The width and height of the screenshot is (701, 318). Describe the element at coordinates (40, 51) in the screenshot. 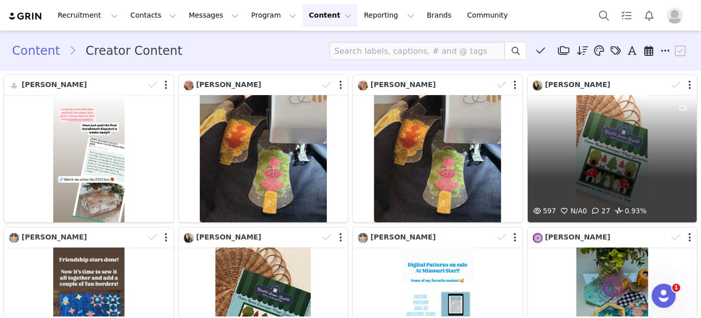

I see `a: Content` at that location.